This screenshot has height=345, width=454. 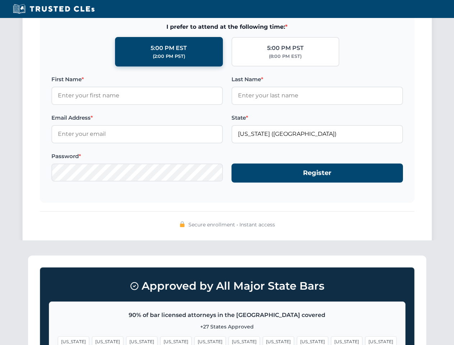 I want to click on label: State, so click(x=317, y=118).